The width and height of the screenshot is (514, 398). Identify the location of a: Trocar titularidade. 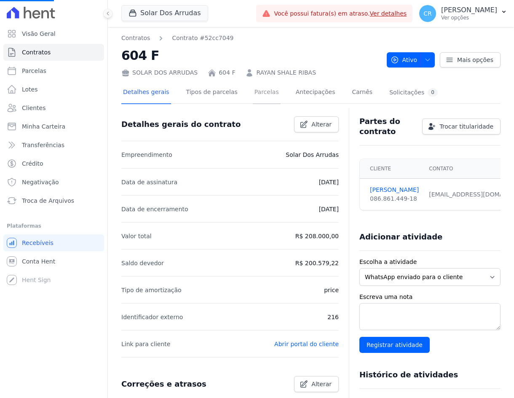
(461, 126).